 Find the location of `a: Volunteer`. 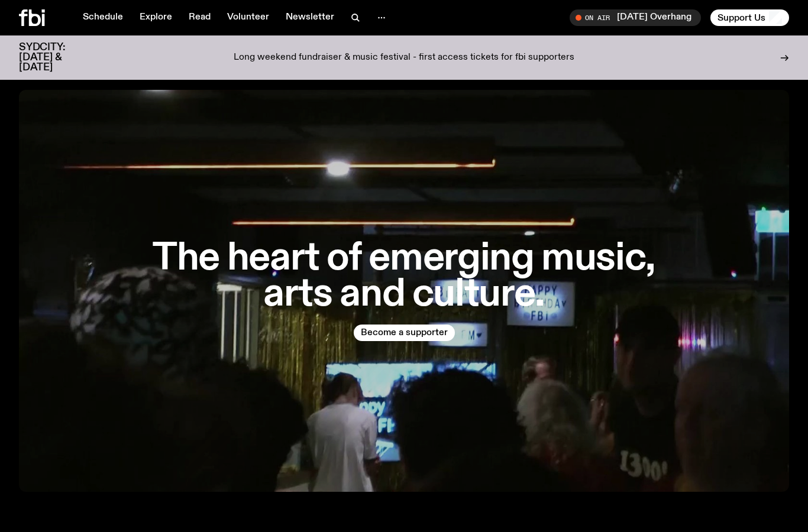

a: Volunteer is located at coordinates (248, 17).